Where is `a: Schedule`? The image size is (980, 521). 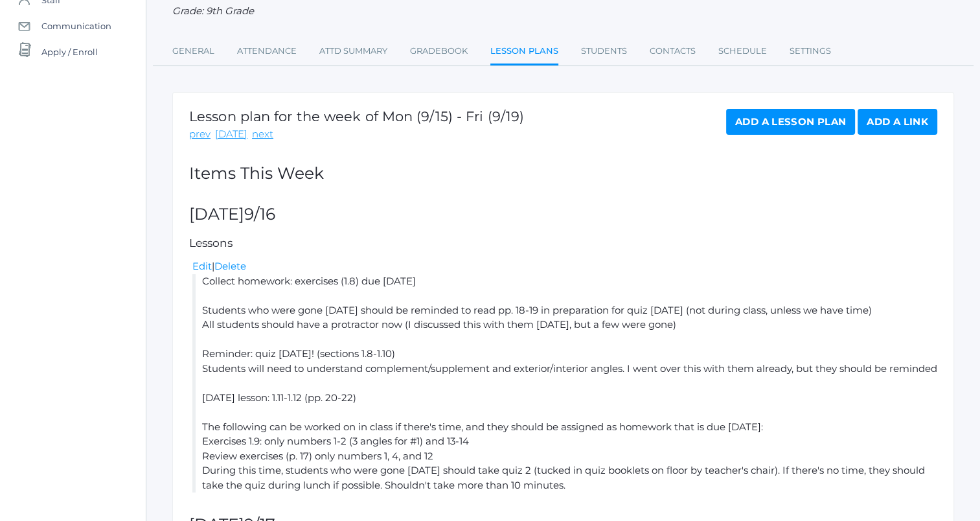
a: Schedule is located at coordinates (742, 51).